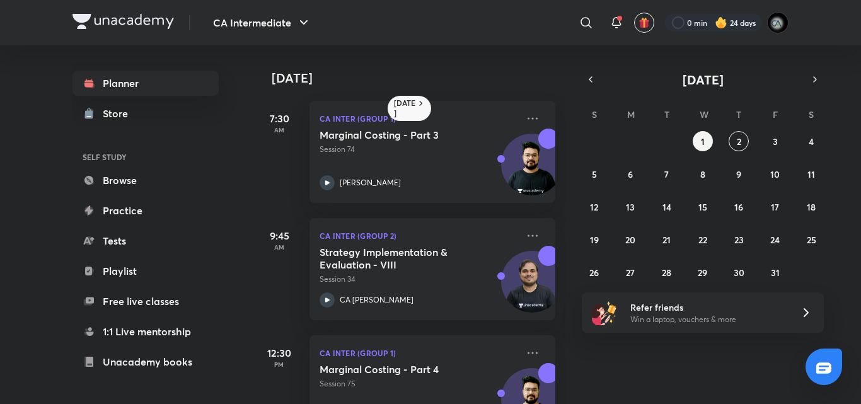 The image size is (861, 404). I want to click on abbr: October 17, 2025, so click(775, 207).